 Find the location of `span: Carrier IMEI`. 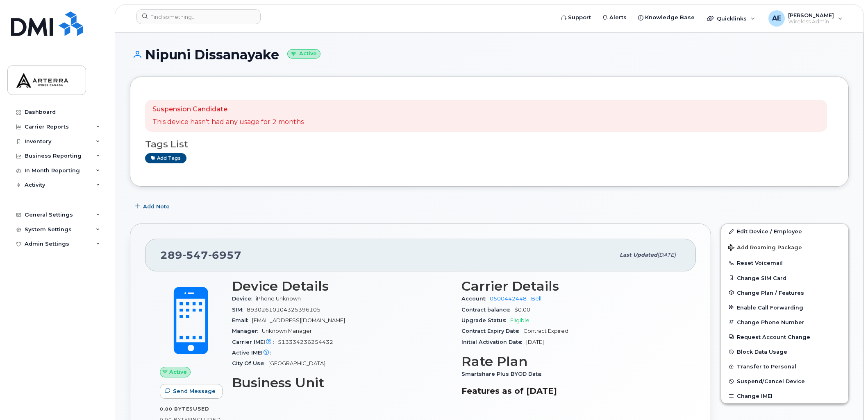

span: Carrier IMEI is located at coordinates (255, 342).